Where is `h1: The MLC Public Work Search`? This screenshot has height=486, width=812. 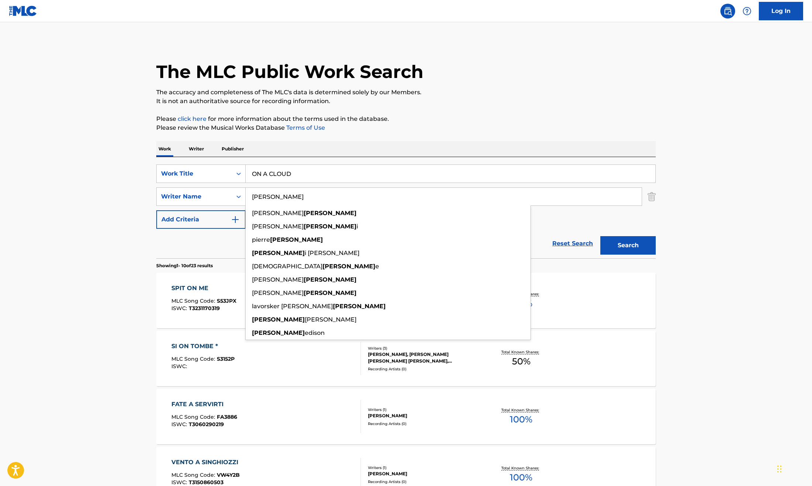 h1: The MLC Public Work Search is located at coordinates (290, 72).